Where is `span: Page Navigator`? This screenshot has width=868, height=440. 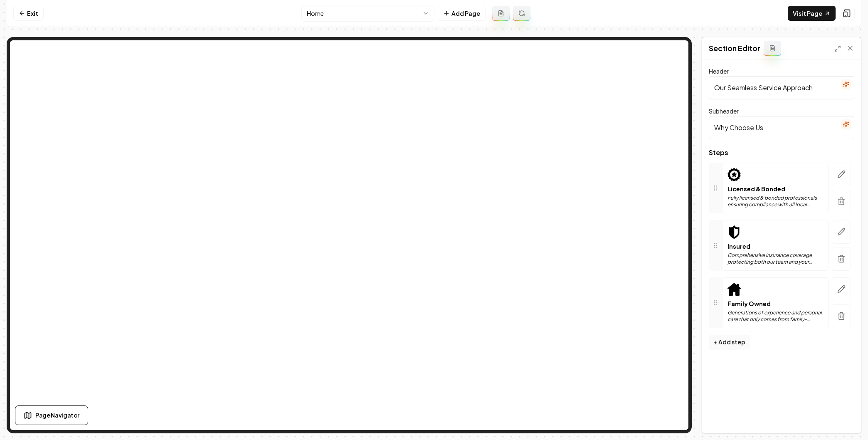 span: Page Navigator is located at coordinates (57, 415).